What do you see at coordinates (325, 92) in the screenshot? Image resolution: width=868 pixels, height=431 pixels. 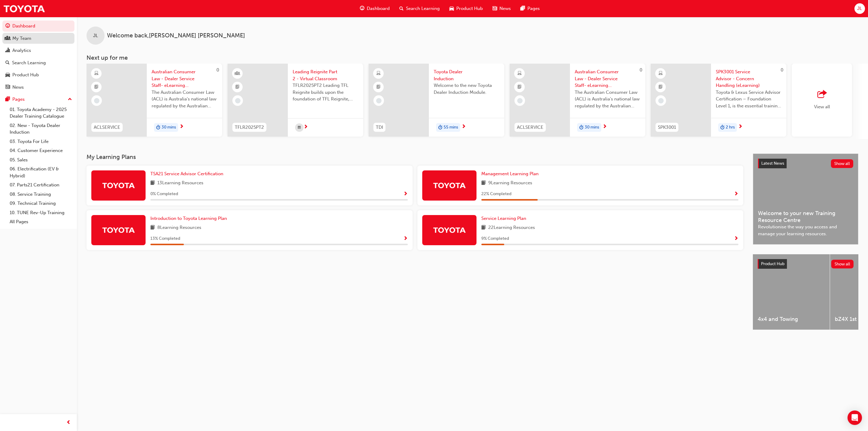 I see `span: TFLR2025PT2 Leading TFL Reignite builds upon the foundation of TFL Reignite, reaffirming our comm...` at bounding box center [325, 92].